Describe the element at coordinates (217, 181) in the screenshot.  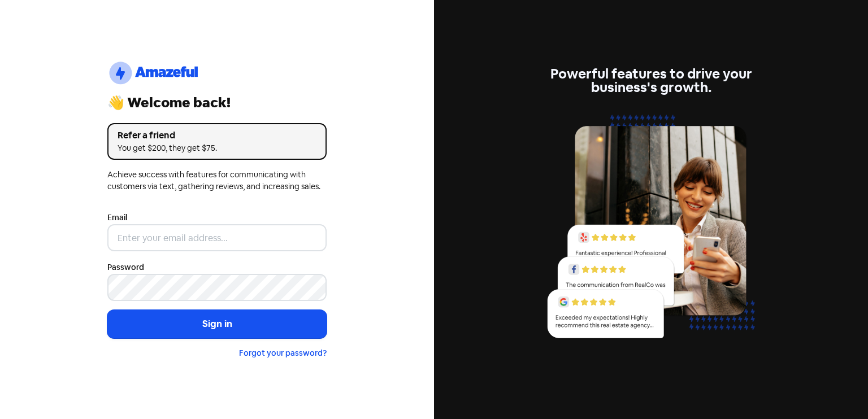
I see `div: Achieve success with features for communicating with customers via text, gathering reviews, and i...` at that location.